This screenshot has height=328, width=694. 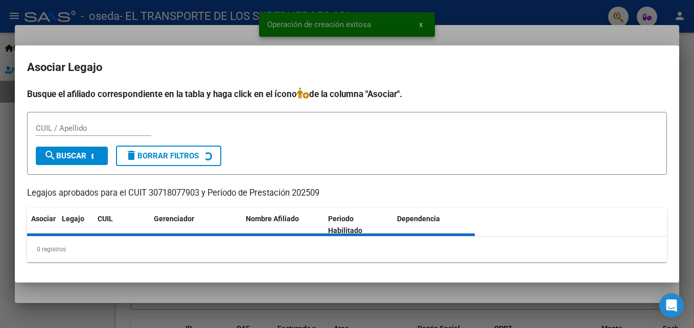 What do you see at coordinates (345, 224) in the screenshot?
I see `span: Periodo Habilitado` at bounding box center [345, 224].